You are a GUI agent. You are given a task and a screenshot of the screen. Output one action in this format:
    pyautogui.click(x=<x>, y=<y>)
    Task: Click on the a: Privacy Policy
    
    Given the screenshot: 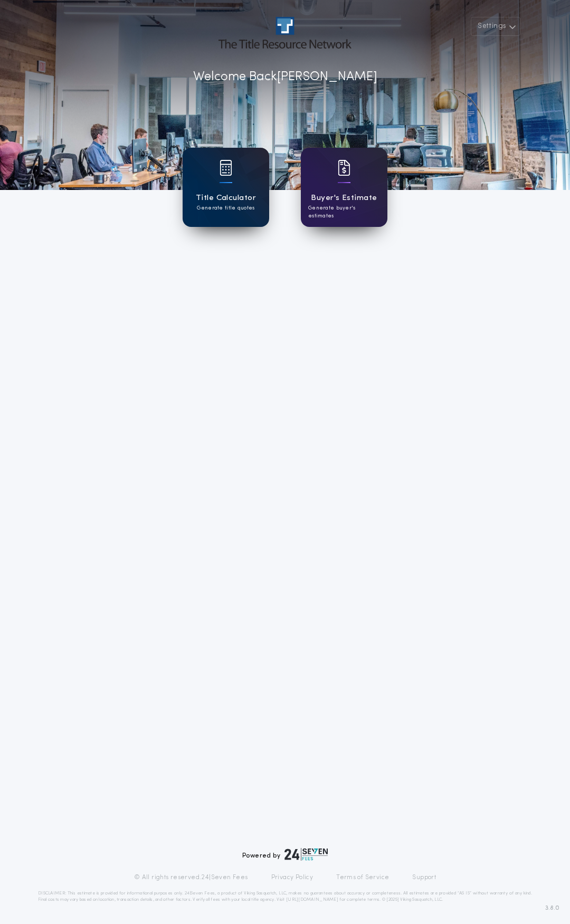 What is the action you would take?
    pyautogui.click(x=292, y=878)
    